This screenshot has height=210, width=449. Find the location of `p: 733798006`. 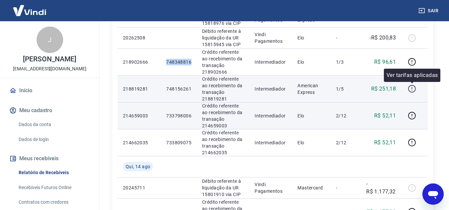

p: 733798006 is located at coordinates (179, 116).